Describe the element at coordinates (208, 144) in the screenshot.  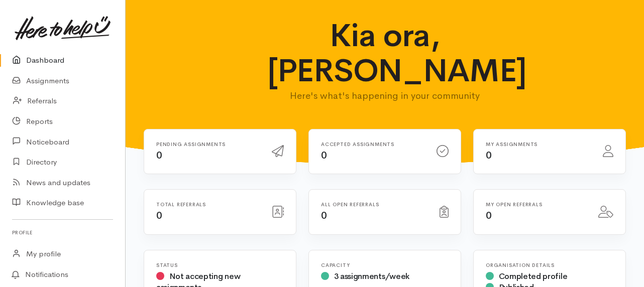
I see `h6: Pending assignments` at that location.